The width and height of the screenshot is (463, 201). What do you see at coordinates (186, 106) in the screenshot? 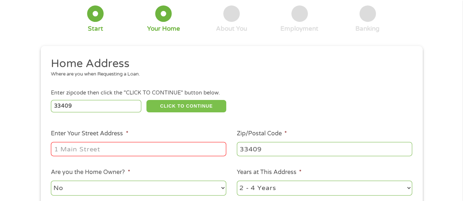
I see `button: CLICK TO CONTINUE` at bounding box center [186, 106].